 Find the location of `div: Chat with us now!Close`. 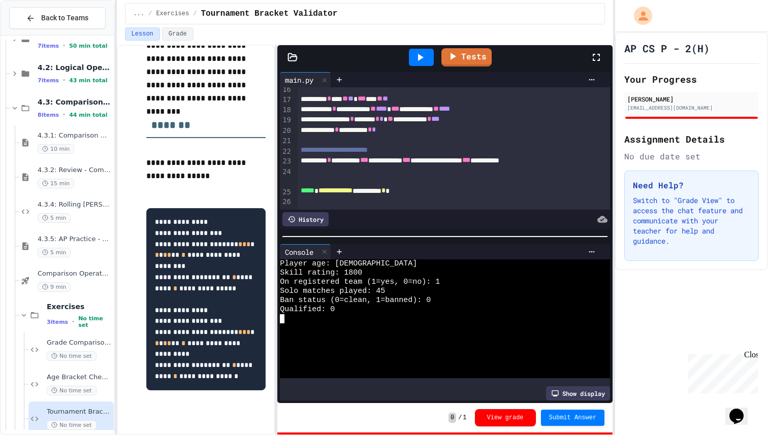

div: Chat with us now!Close is located at coordinates (37, 34).